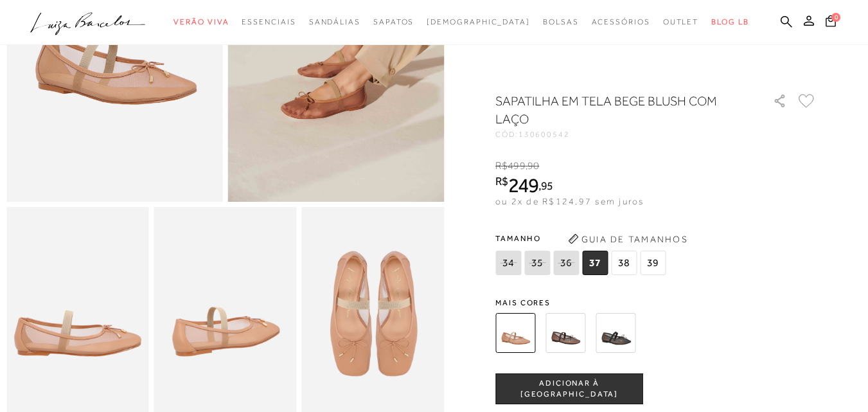 The image size is (868, 412). What do you see at coordinates (624, 263) in the screenshot?
I see `span: 38` at bounding box center [624, 263].